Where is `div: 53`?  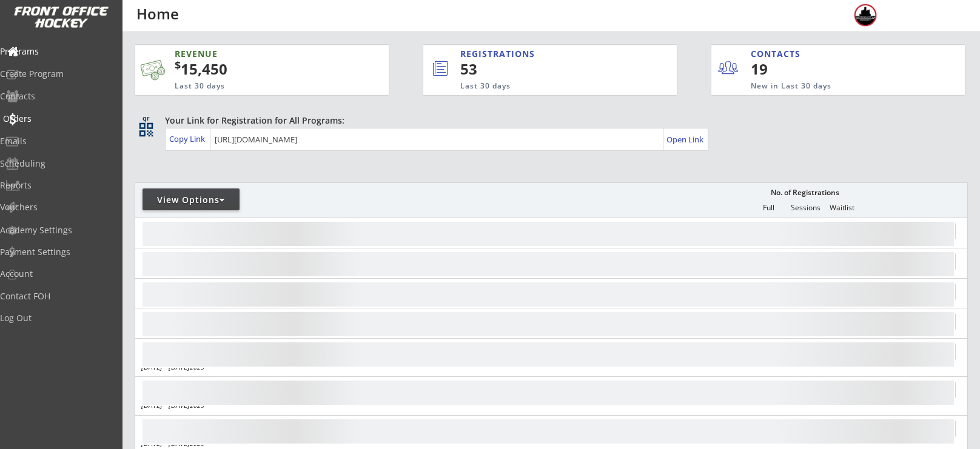
div: 53 is located at coordinates (548, 69).